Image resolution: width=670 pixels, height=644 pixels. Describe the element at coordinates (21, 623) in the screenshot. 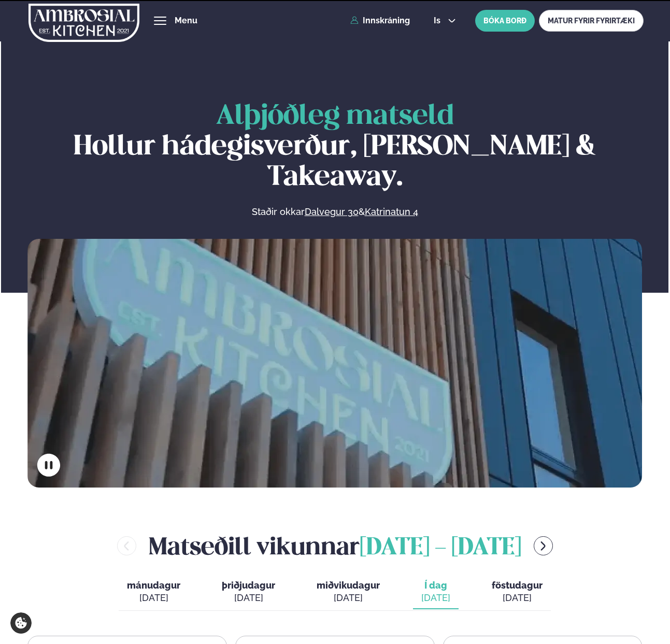

I see `a: Cookie settings` at that location.